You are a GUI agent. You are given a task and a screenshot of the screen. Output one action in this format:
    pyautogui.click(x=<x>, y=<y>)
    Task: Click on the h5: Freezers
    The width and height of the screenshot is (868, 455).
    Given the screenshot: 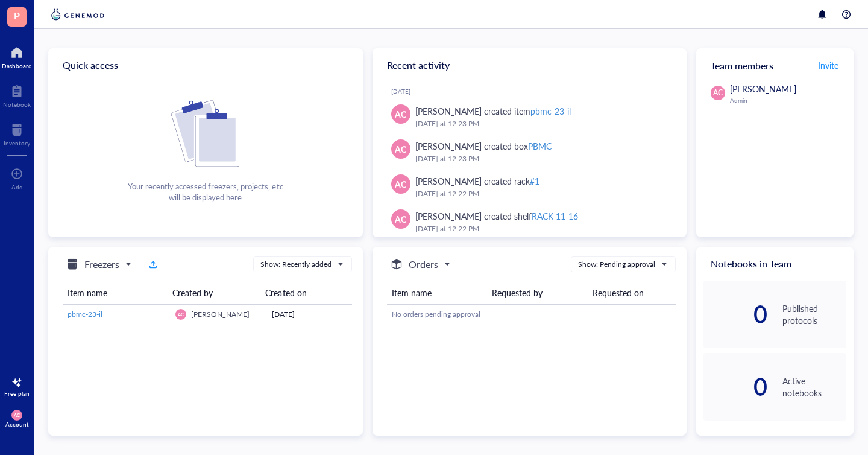 What is the action you would take?
    pyautogui.click(x=102, y=264)
    